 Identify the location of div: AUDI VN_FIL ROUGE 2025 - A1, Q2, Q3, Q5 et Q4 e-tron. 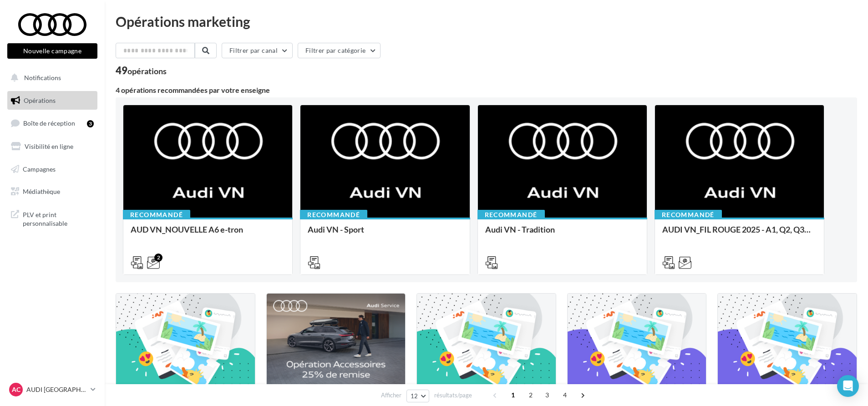
(739, 234).